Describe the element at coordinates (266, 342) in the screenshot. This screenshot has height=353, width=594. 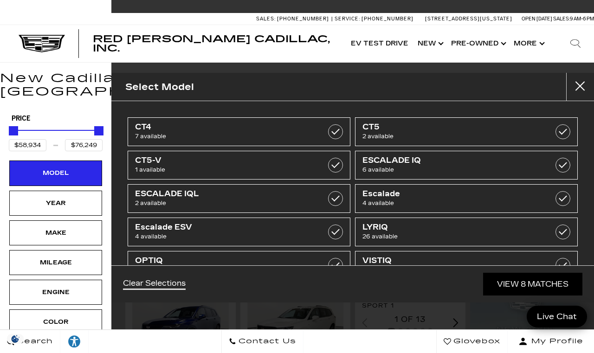
I see `span: Contact Us` at that location.